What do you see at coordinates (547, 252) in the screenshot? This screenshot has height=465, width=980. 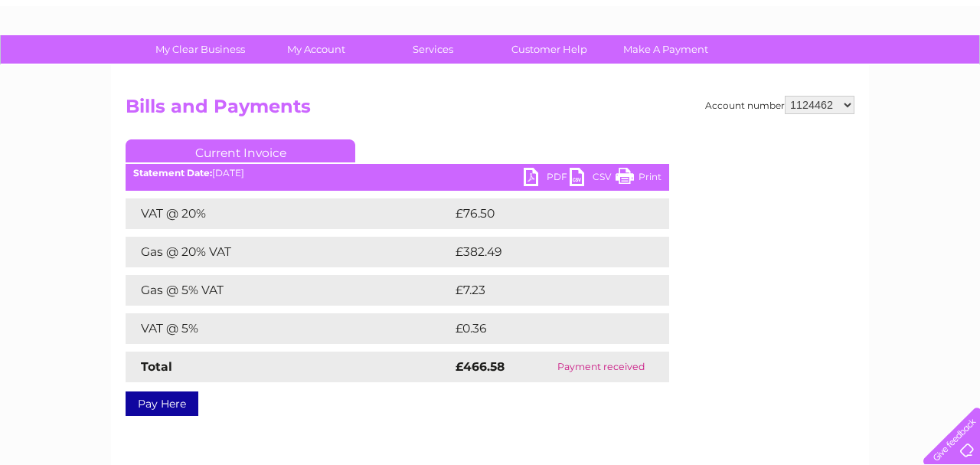 I see `td: £382.49` at bounding box center [547, 252].